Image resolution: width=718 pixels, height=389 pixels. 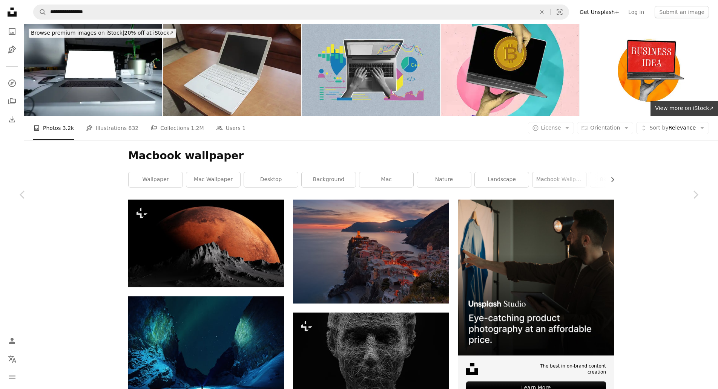 What do you see at coordinates (636, 12) in the screenshot?
I see `a: Log in` at bounding box center [636, 12].